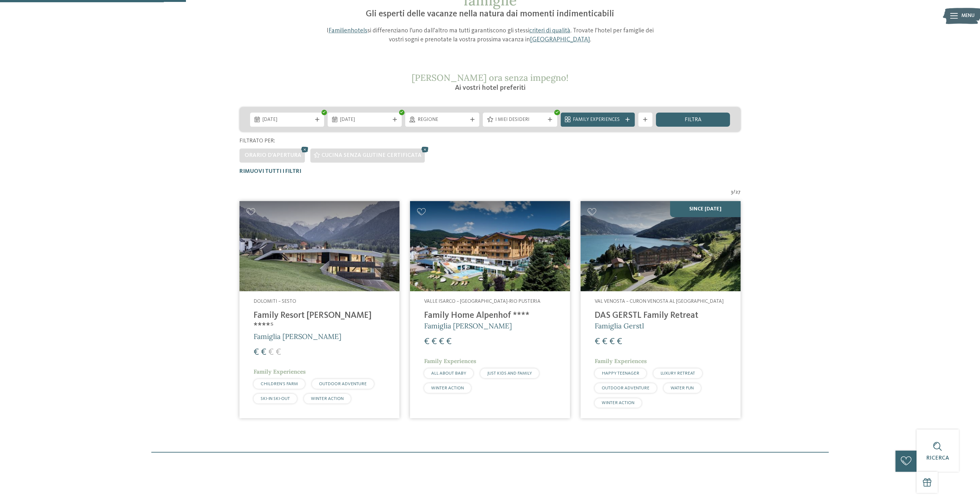 This screenshot has width=980, height=500. What do you see at coordinates (490, 14) in the screenshot?
I see `span: Gli esperti delle vacanze nella natura dai momenti indimenticabili` at bounding box center [490, 14].